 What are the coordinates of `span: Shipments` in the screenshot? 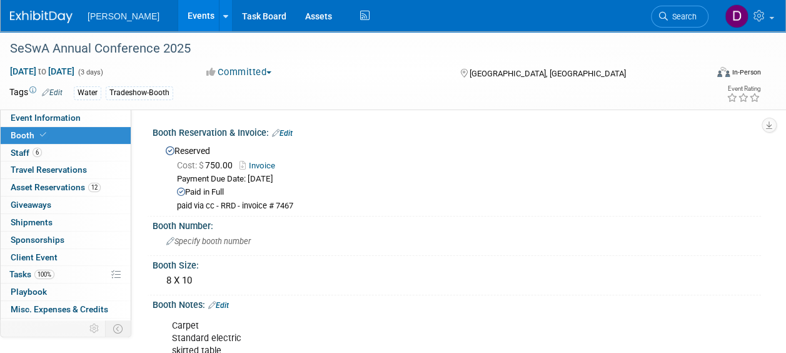 It's located at (31, 222).